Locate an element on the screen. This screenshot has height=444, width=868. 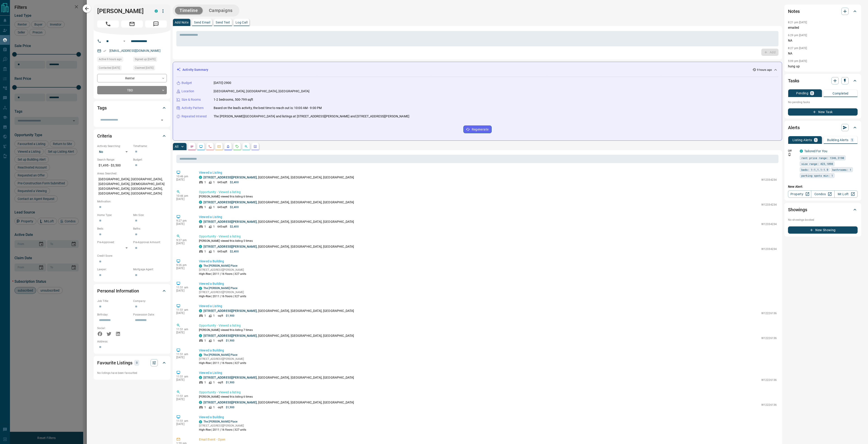
a: Condos is located at coordinates (822, 194).